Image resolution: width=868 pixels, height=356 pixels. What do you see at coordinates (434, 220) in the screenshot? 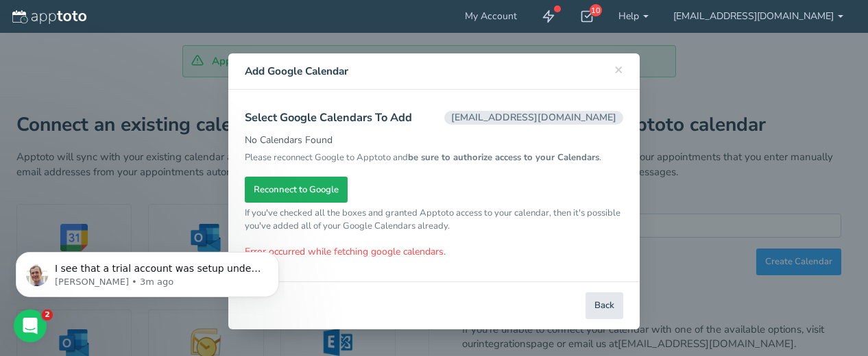
I see `p: If you've checked all the boxes and granted Apptoto access to your calendar, then it's possible y...` at bounding box center [434, 220].